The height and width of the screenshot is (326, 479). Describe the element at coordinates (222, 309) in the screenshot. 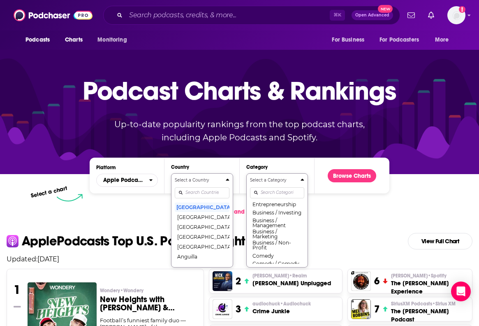

I see `a: Crime Junkie` at that location.